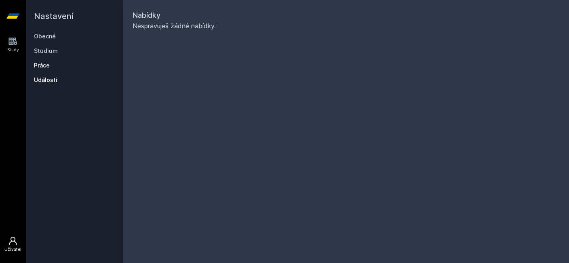 The width and height of the screenshot is (569, 263). Describe the element at coordinates (13, 244) in the screenshot. I see `a: Uživatel` at that location.